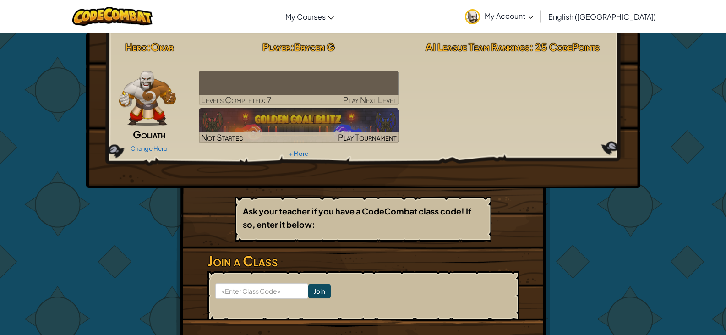 The height and width of the screenshot is (335, 726). What do you see at coordinates (136, 47) in the screenshot?
I see `span: Hero` at bounding box center [136, 47].